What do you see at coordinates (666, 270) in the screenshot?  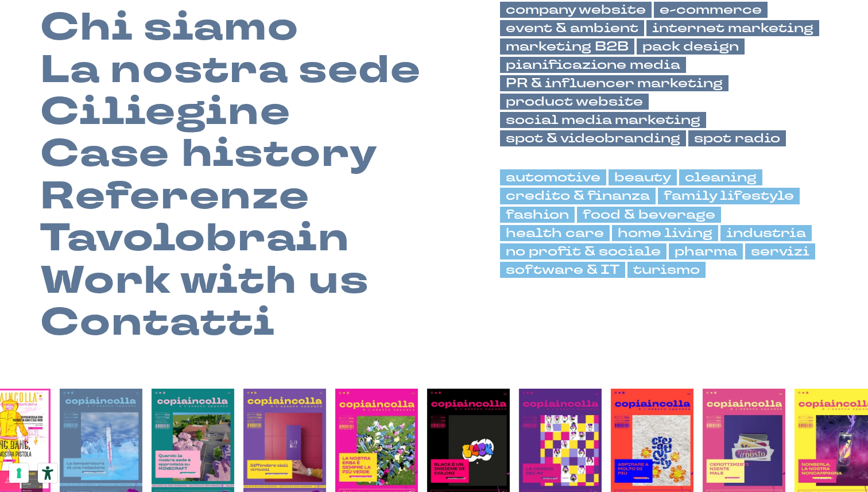 I see `a: turismo` at bounding box center [666, 270].